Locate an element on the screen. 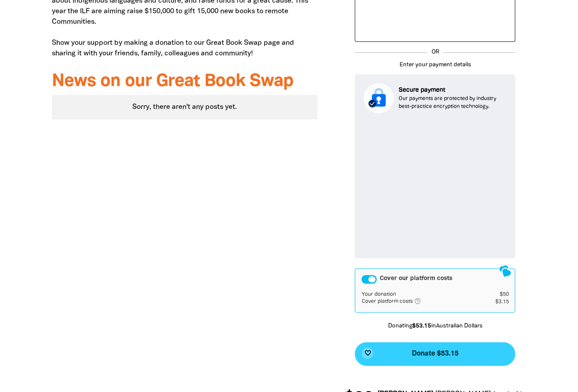 The width and height of the screenshot is (578, 392). h3: News on our Great Book Swap is located at coordinates (185, 82).